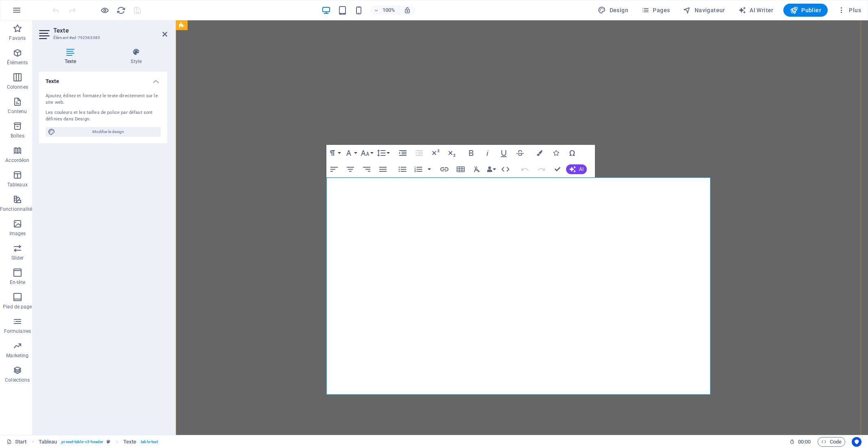 This screenshot has height=448, width=868. What do you see at coordinates (334, 169) in the screenshot?
I see `button: Align Left` at bounding box center [334, 169].